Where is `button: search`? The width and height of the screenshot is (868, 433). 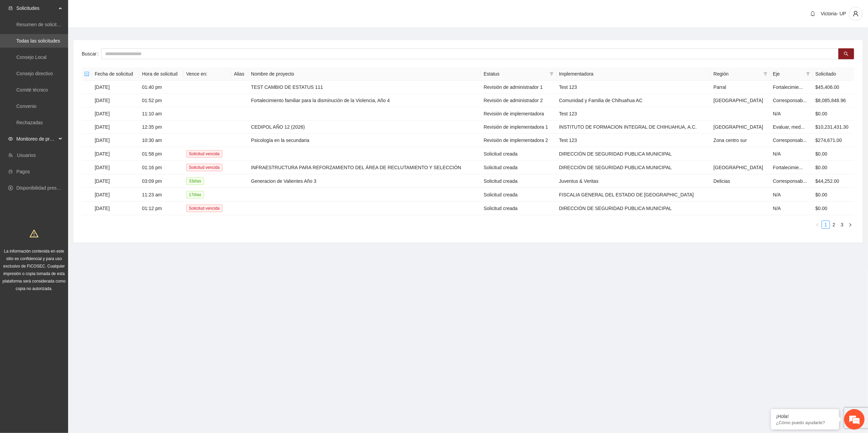 button: search is located at coordinates (845, 54).